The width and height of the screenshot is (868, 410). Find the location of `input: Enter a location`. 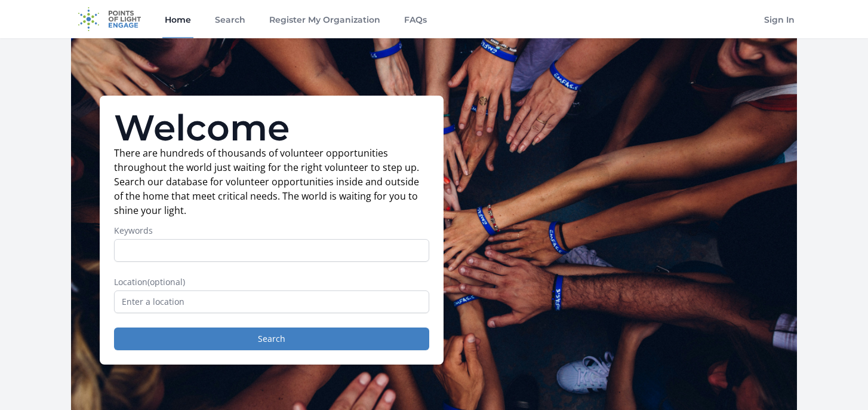

input: Enter a location is located at coordinates (272, 302).